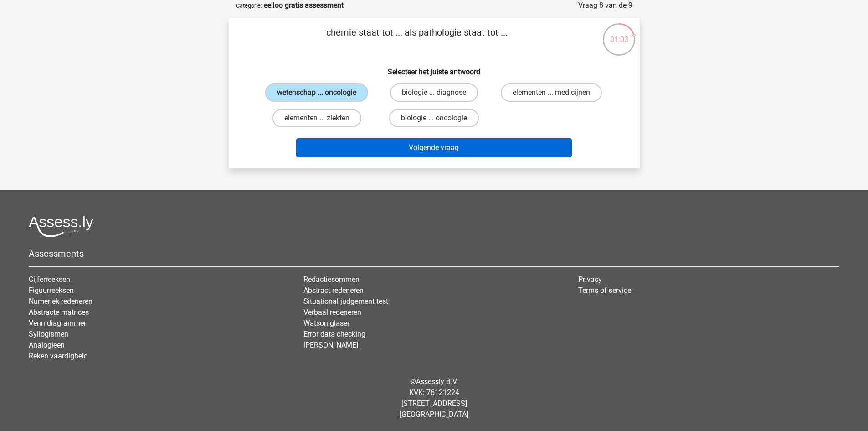 Image resolution: width=868 pixels, height=431 pixels. Describe the element at coordinates (333, 290) in the screenshot. I see `a: Abstract redeneren` at that location.